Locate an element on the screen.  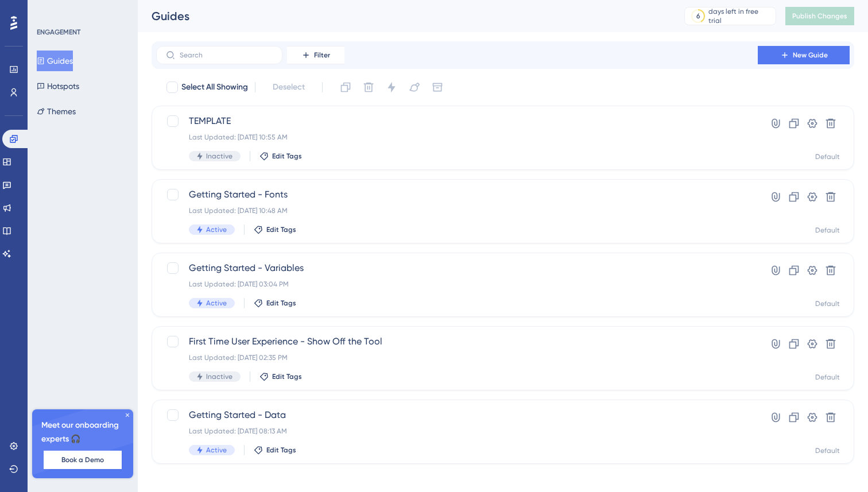
span: Getting Started - Data is located at coordinates (457, 415).